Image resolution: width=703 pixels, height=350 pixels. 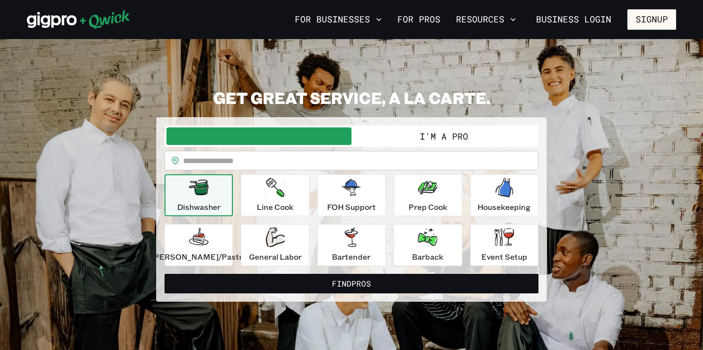 I want to click on p: Event Setup, so click(x=505, y=257).